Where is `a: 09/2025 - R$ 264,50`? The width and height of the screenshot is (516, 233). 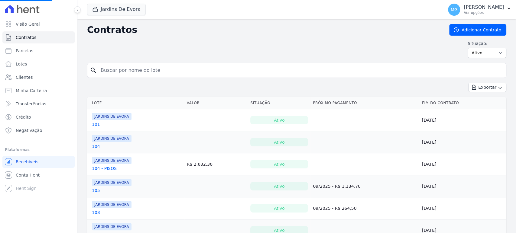 a: 09/2025 - R$ 264,50 is located at coordinates (335, 209).